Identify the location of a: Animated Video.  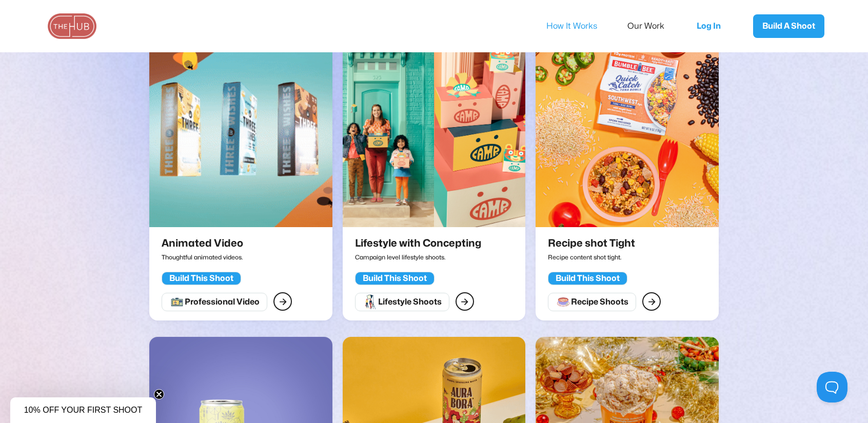
(240, 140).